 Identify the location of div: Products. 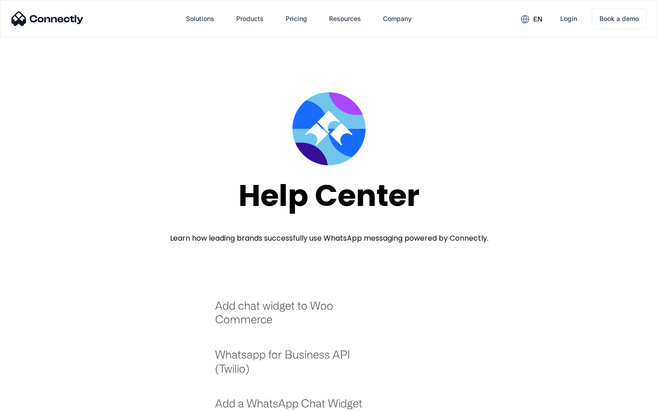
(250, 19).